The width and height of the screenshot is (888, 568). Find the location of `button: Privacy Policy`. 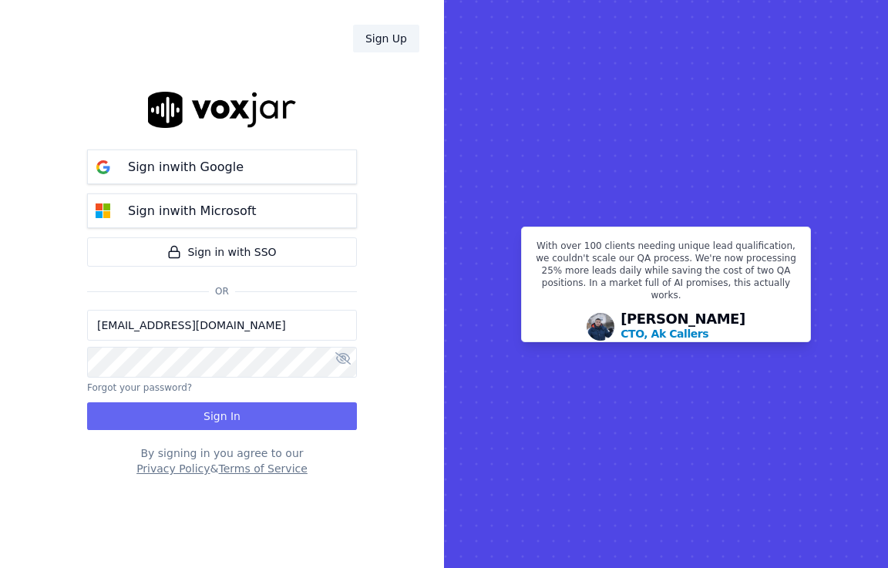

button: Privacy Policy is located at coordinates (173, 468).